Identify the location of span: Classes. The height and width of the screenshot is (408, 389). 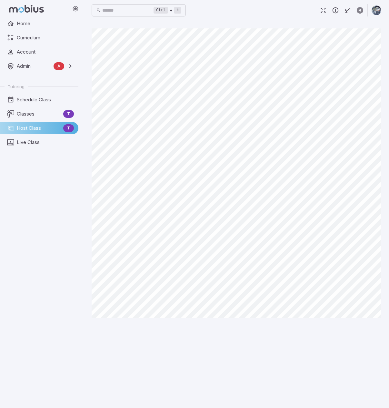
(39, 114).